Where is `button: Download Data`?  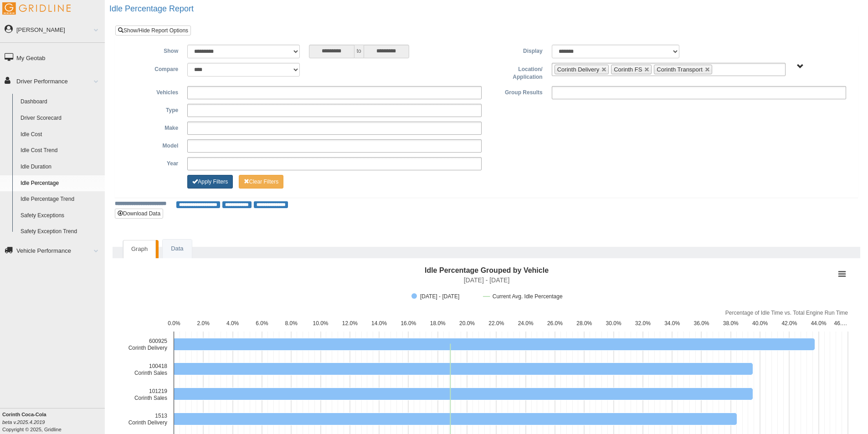 button: Download Data is located at coordinates (139, 213).